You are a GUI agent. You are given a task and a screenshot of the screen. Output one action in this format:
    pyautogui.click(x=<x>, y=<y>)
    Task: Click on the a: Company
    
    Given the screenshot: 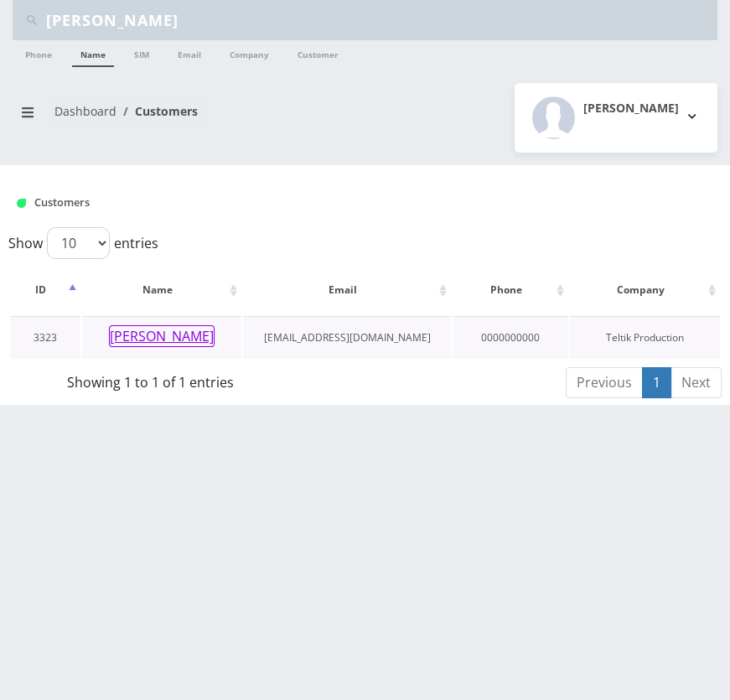 What is the action you would take?
    pyautogui.click(x=249, y=53)
    